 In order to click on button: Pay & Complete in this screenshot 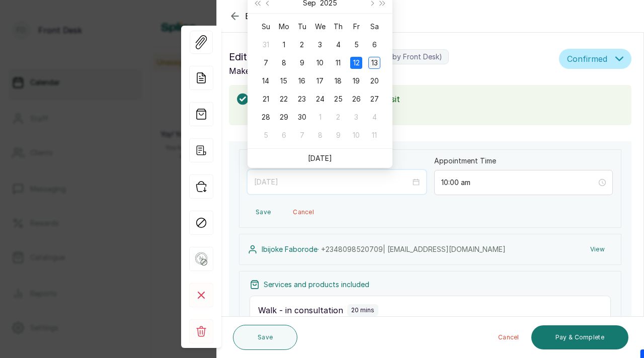, I will do `click(580, 338)`.